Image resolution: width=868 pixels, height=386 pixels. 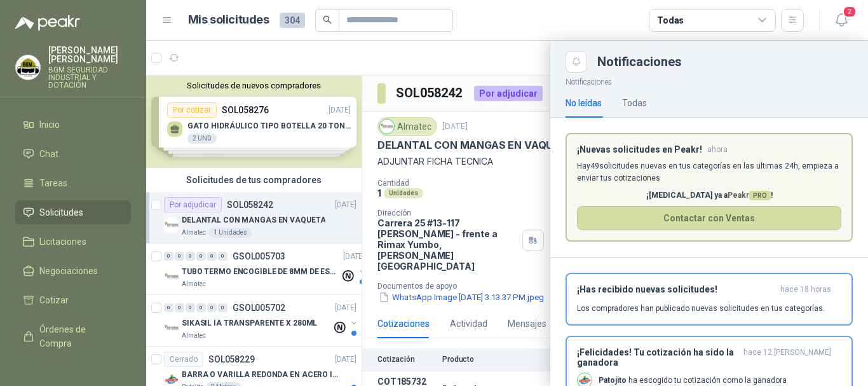 I want to click on span: Órdenes de Compra, so click(x=79, y=336).